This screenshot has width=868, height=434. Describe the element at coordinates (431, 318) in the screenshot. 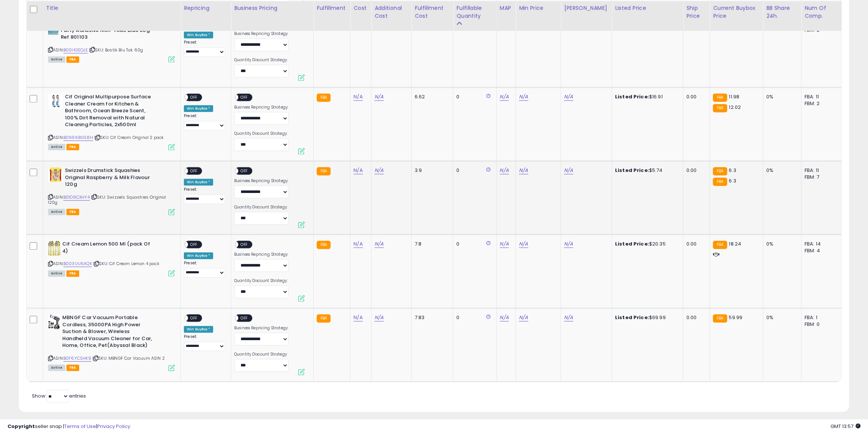

I see `div: 7.83` at that location.